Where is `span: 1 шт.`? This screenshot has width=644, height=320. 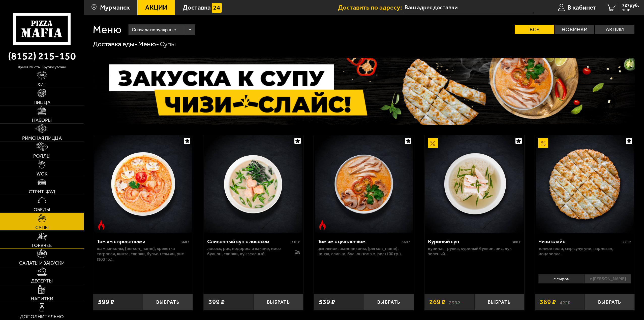 span: 1 шт. is located at coordinates (630, 10).